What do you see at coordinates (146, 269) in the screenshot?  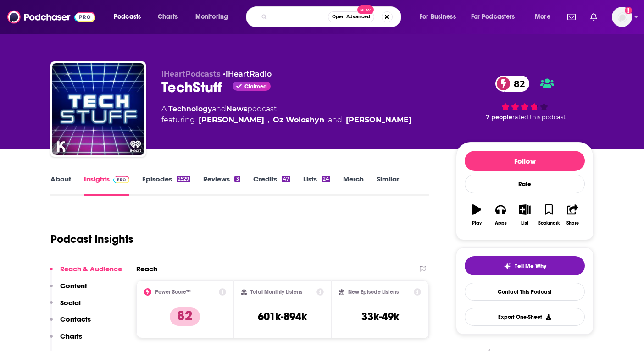 I see `h2: Reach` at bounding box center [146, 269].